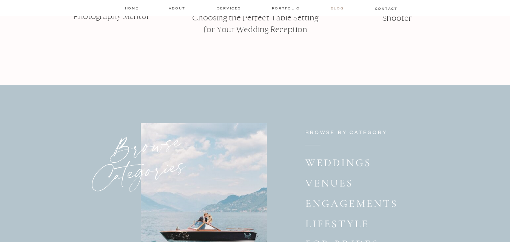 The width and height of the screenshot is (510, 242). I want to click on a: Portfolio, so click(286, 8).